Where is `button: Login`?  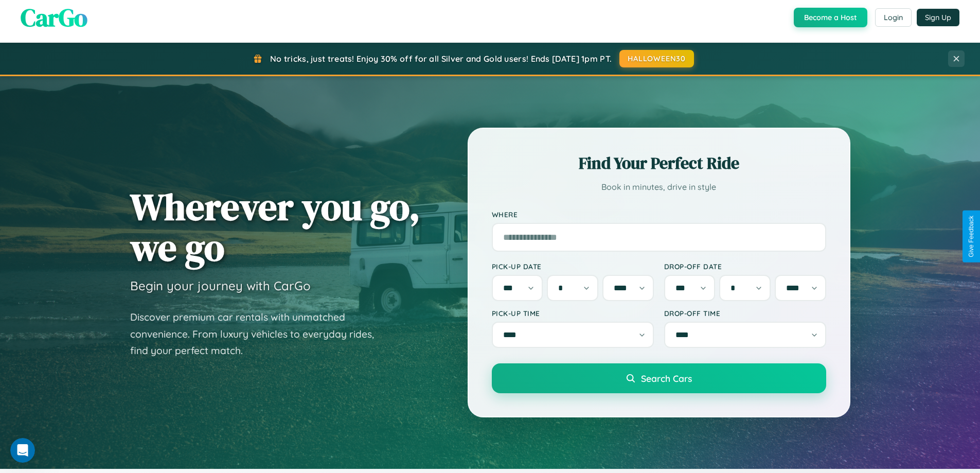 button: Login is located at coordinates (893, 18).